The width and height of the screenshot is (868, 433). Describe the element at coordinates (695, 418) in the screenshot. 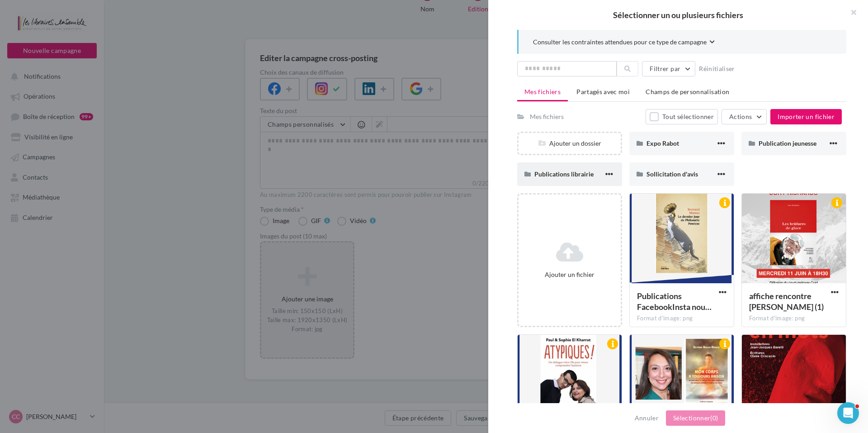

I see `button: Sélectionner(0)` at that location.